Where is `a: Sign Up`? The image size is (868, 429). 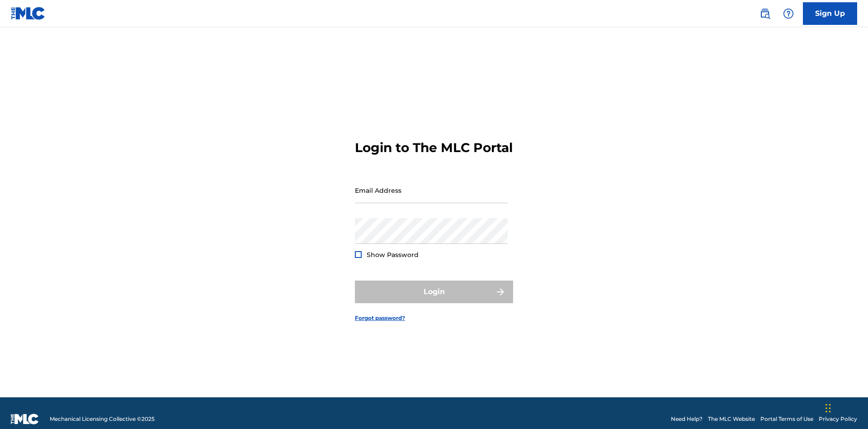
a: Sign Up is located at coordinates (831, 13).